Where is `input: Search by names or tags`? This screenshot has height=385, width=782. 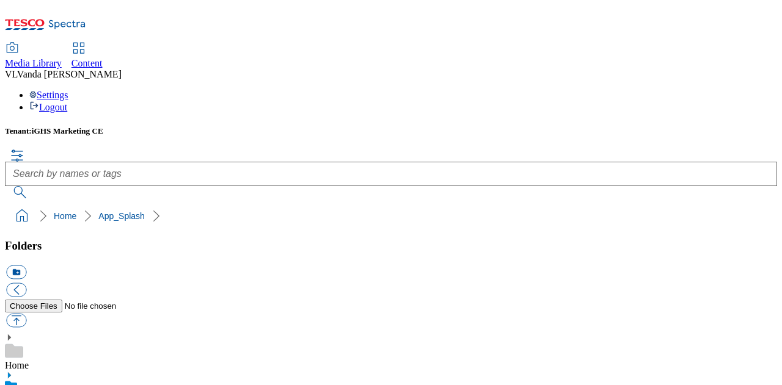 input: Search by names or tags is located at coordinates (391, 174).